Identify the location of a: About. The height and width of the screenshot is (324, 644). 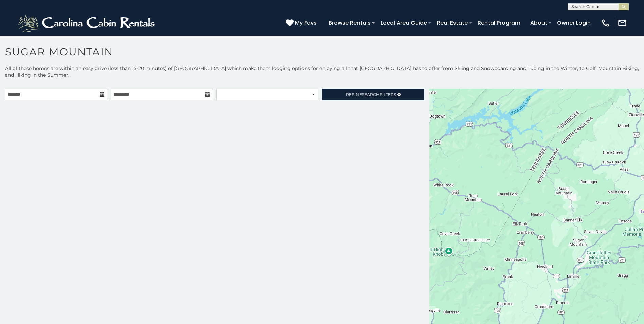
(539, 23).